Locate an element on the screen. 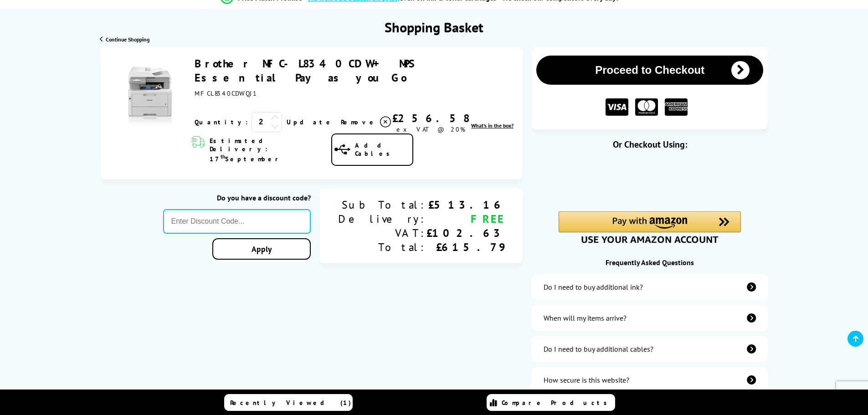  span: ex VAT @ 20% is located at coordinates (430, 130).